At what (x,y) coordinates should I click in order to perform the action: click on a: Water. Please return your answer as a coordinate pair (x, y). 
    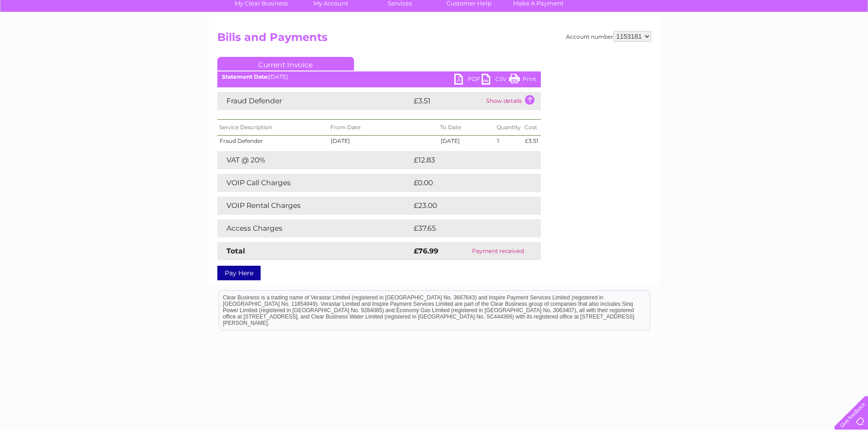
    Looking at the image, I should click on (716, 42).